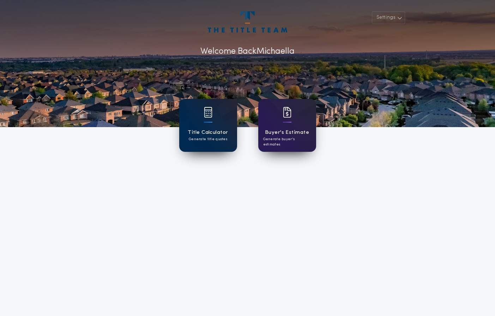 The image size is (495, 316). Describe the element at coordinates (287, 132) in the screenshot. I see `h1: Buyer's Estimate` at that location.